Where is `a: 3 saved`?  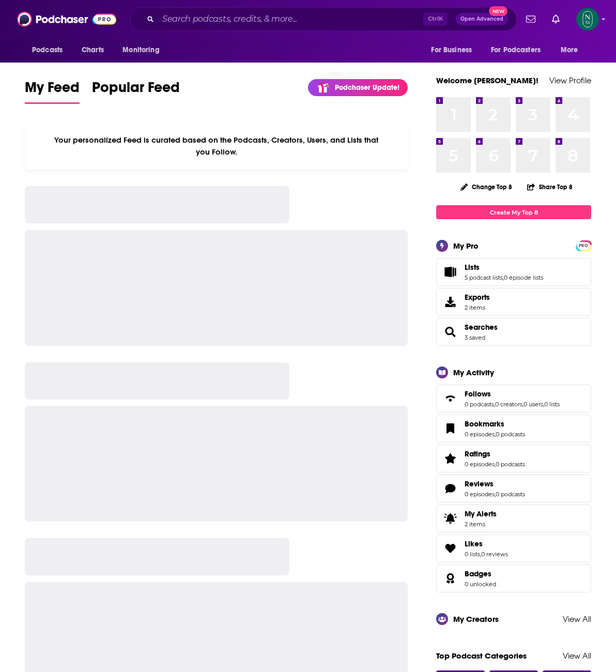
a: 3 saved is located at coordinates (475, 338).